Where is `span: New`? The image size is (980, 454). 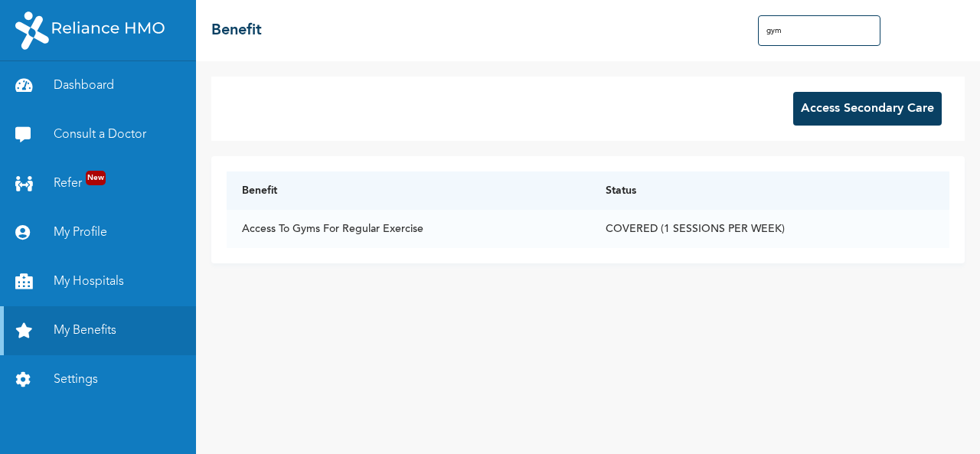 span: New is located at coordinates (95, 178).